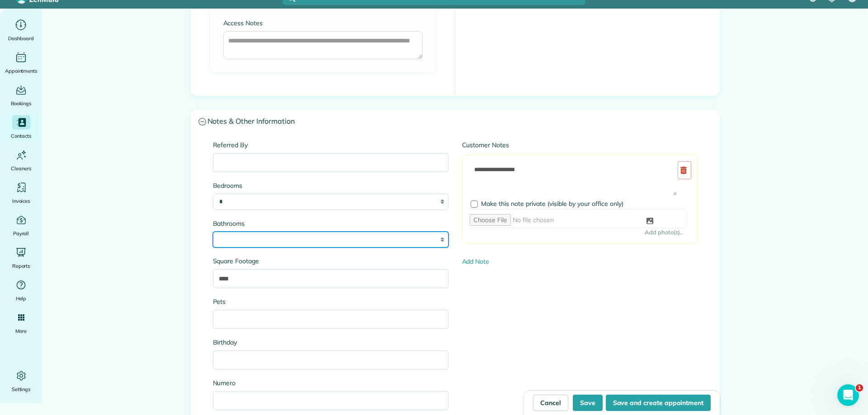  What do you see at coordinates (21, 381) in the screenshot?
I see `a: Settings` at bounding box center [21, 381].